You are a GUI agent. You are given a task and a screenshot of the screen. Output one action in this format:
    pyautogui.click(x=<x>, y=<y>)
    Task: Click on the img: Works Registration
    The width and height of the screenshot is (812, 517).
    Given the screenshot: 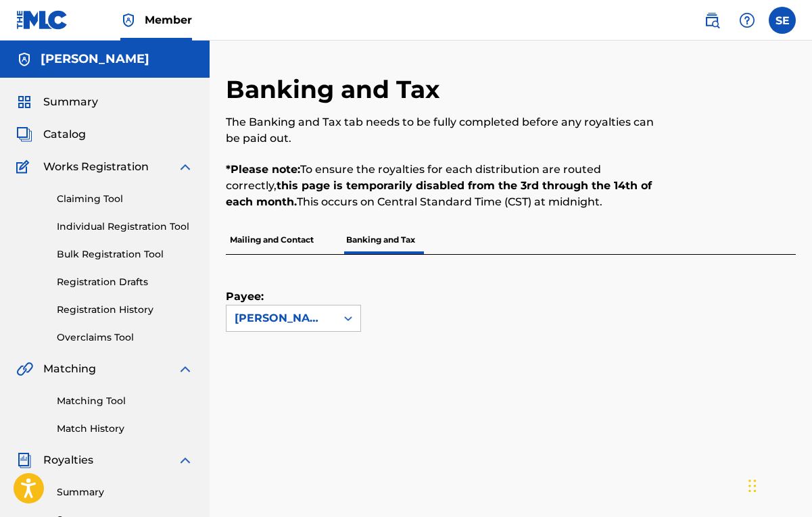 What is the action you would take?
    pyautogui.click(x=25, y=167)
    